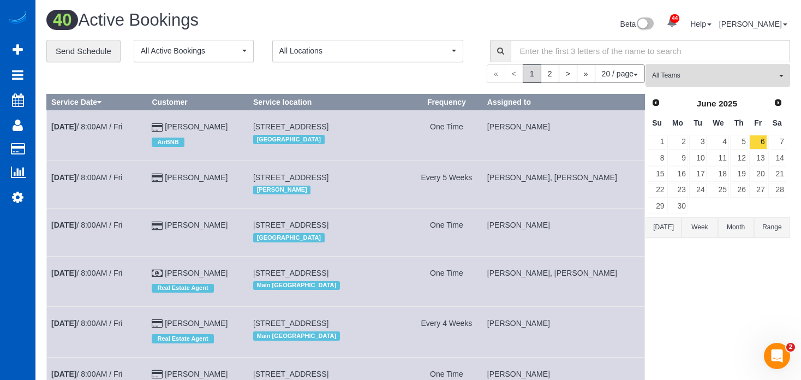 This screenshot has height=380, width=801. I want to click on ol: All Teams, so click(718, 73).